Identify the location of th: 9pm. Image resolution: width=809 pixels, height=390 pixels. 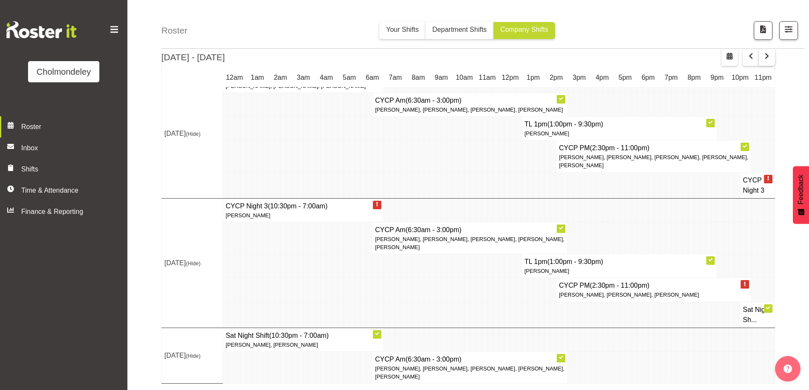
(718, 78).